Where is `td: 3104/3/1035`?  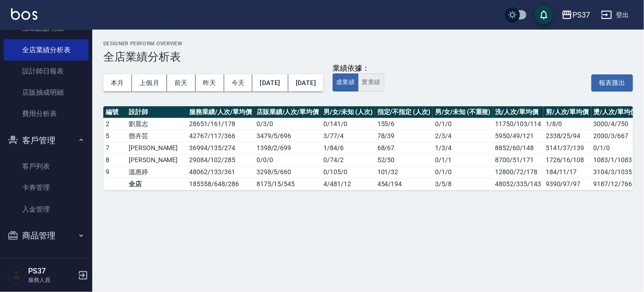
td: 3104/3/1035 is located at coordinates (615, 172).